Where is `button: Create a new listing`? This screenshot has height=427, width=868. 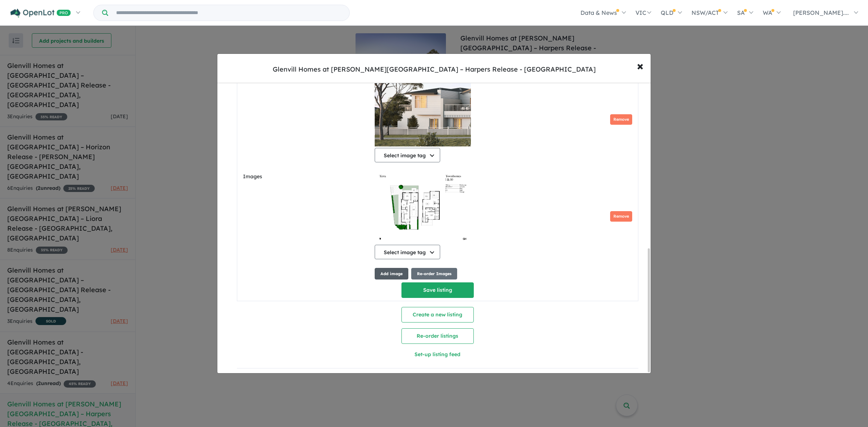 button: Create a new listing is located at coordinates (438, 315).